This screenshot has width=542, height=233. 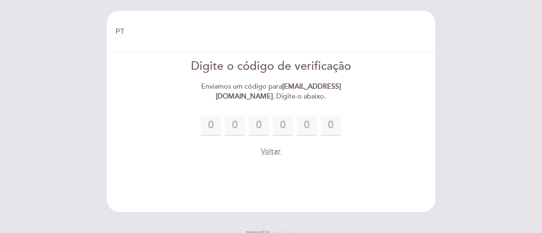 I want to click on button: Voltar, so click(x=271, y=151).